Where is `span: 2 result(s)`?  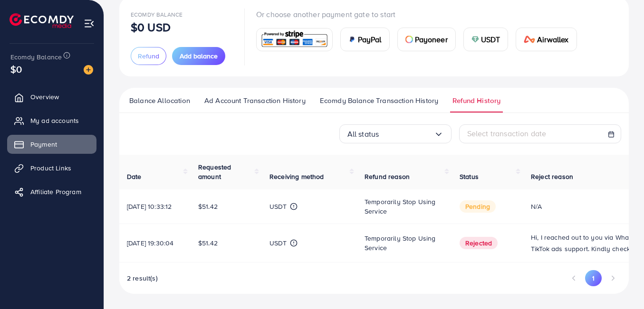 span: 2 result(s) is located at coordinates (142, 278).